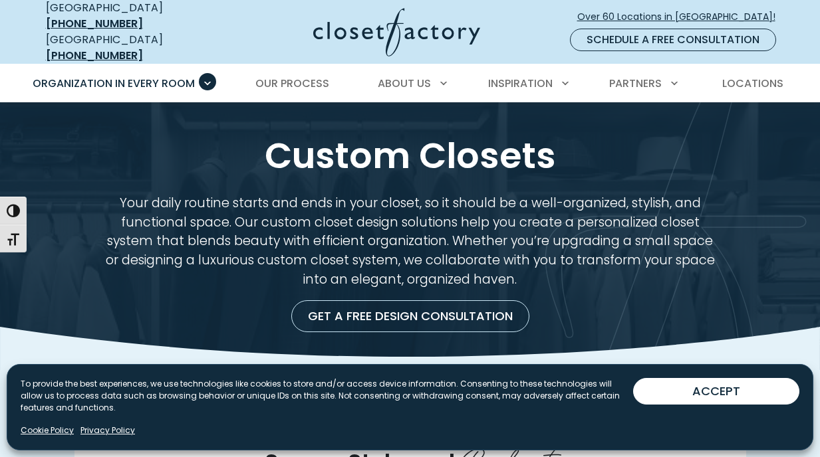  What do you see at coordinates (410, 84) in the screenshot?
I see `nav: Primary Menu` at bounding box center [410, 84].